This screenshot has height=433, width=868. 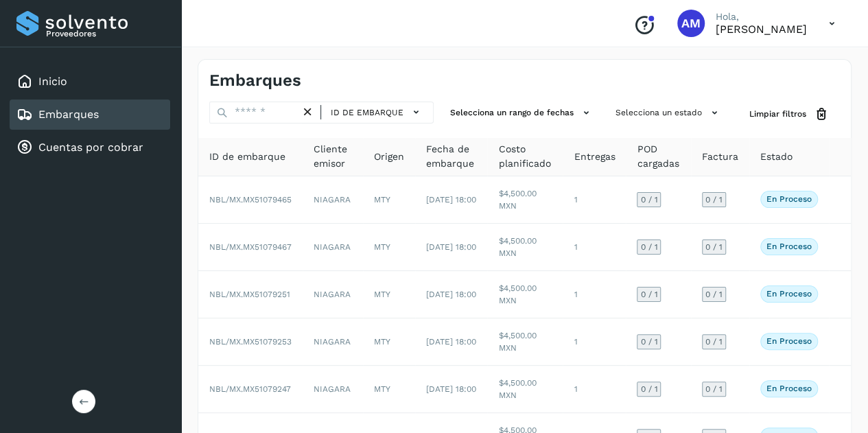 What do you see at coordinates (53, 81) in the screenshot?
I see `a: Inicio` at bounding box center [53, 81].